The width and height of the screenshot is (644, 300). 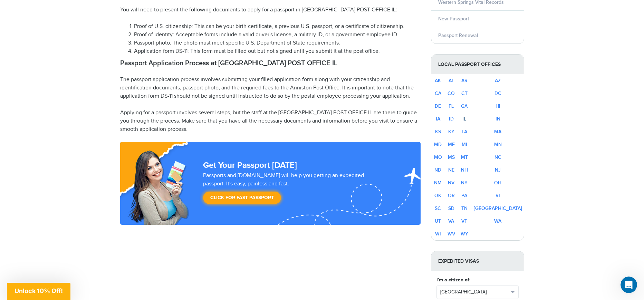 I want to click on a: FL, so click(x=451, y=106).